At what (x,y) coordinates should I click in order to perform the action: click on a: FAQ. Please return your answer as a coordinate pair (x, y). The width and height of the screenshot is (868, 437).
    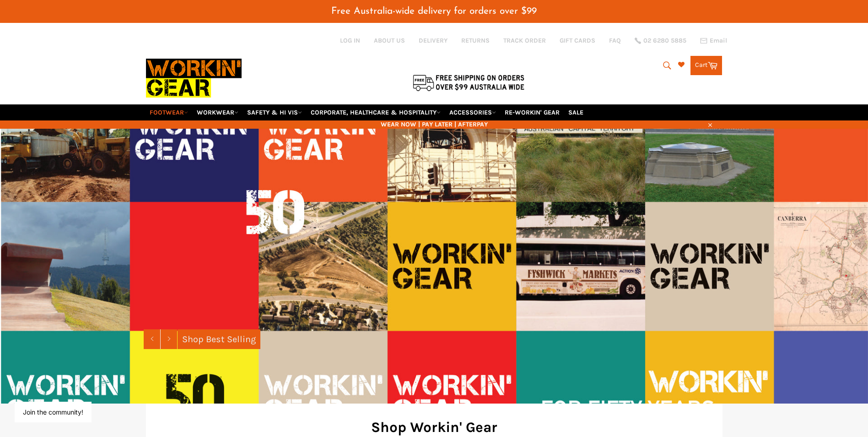
    Looking at the image, I should click on (615, 40).